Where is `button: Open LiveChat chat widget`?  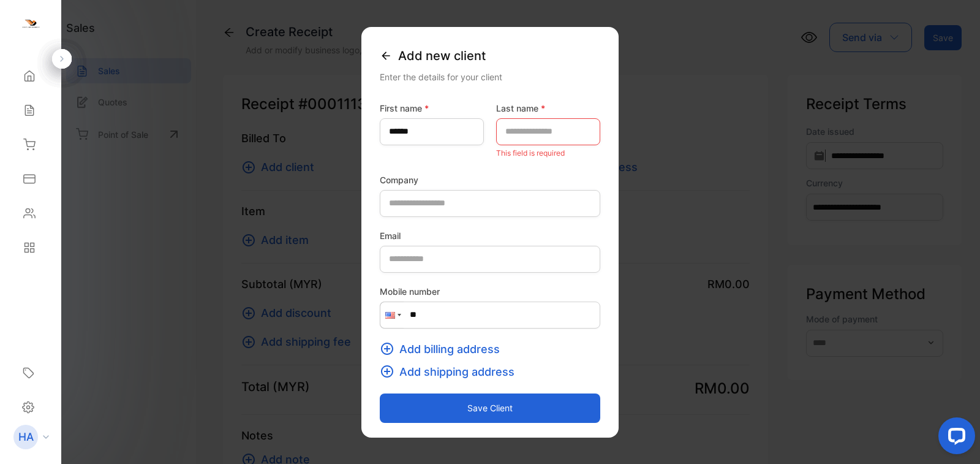
button: Open LiveChat chat widget is located at coordinates (28, 24).